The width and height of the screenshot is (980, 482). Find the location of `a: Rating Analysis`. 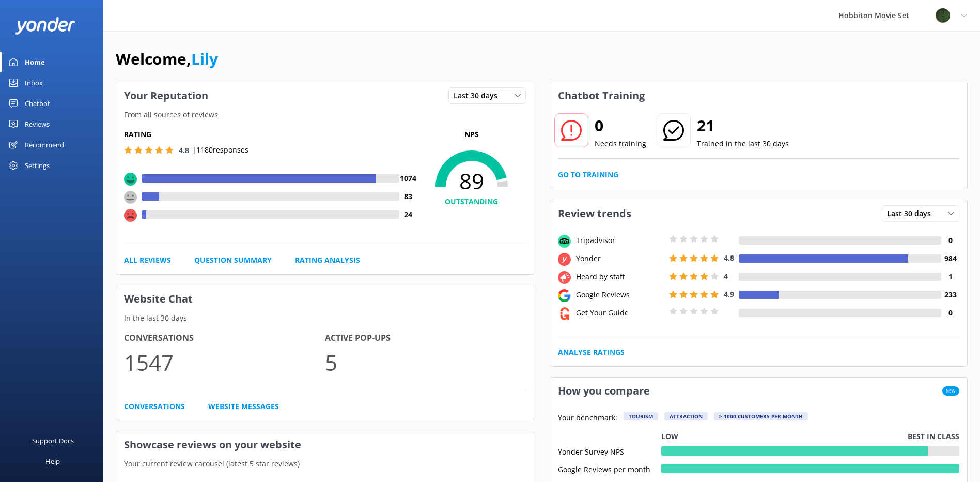

a: Rating Analysis is located at coordinates (328, 260).